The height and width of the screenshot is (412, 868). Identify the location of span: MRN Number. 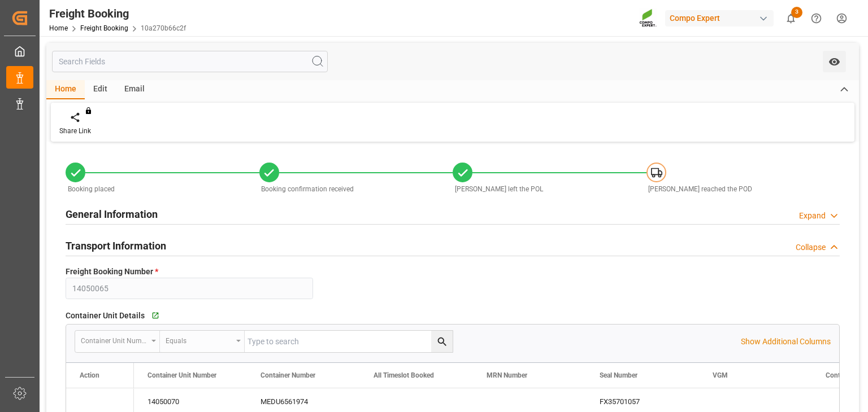
(507, 376).